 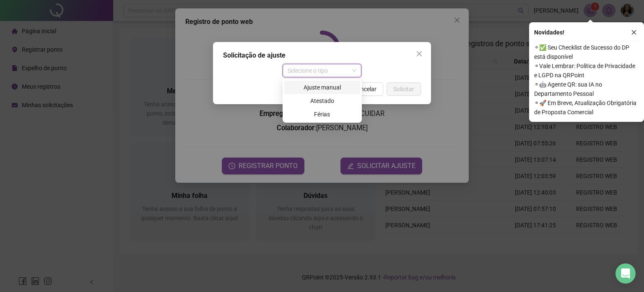 What do you see at coordinates (364, 89) in the screenshot?
I see `button: Cancelar` at bounding box center [364, 89].